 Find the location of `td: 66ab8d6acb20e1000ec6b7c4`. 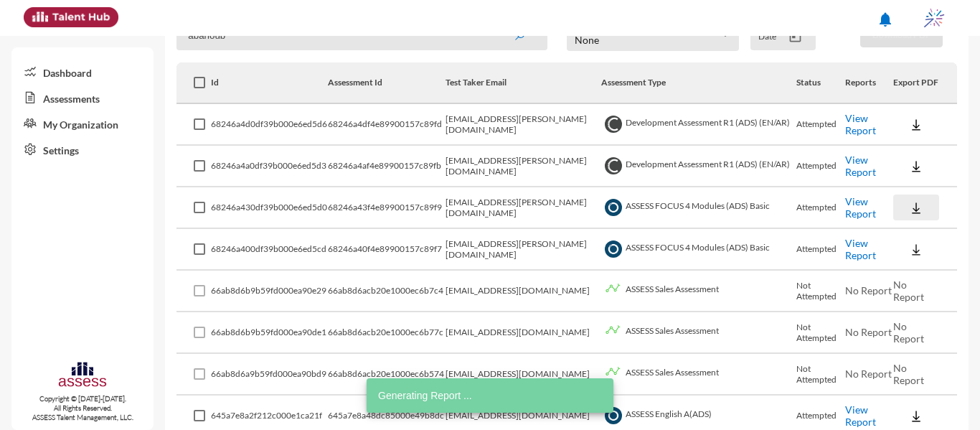

td: 66ab8d6acb20e1000ec6b7c4 is located at coordinates (386, 292).